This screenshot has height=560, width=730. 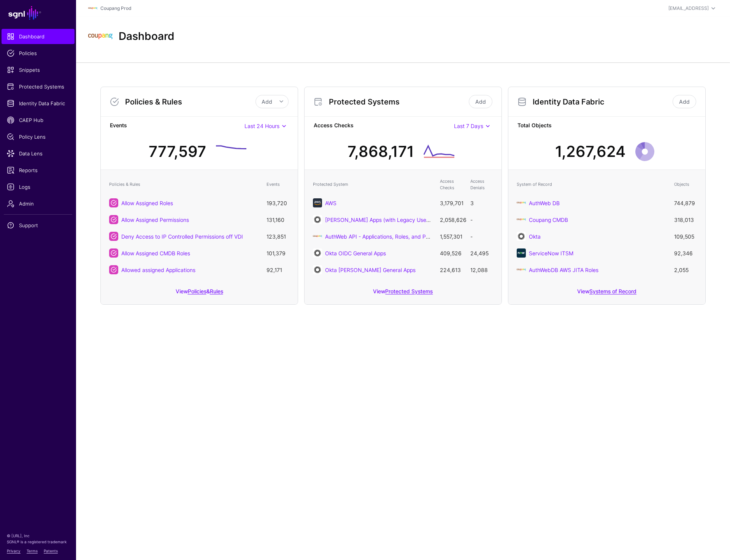 I want to click on span: Support, so click(x=38, y=226).